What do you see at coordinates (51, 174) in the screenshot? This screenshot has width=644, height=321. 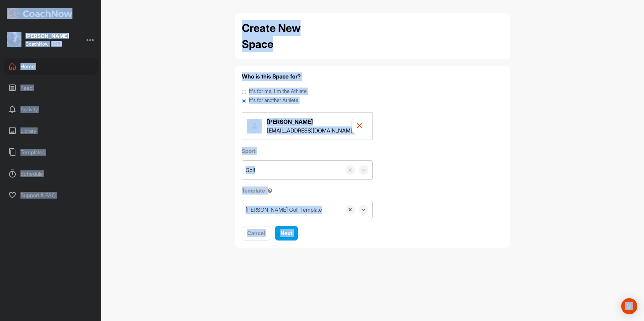 I see `div: Schedule` at bounding box center [51, 174].